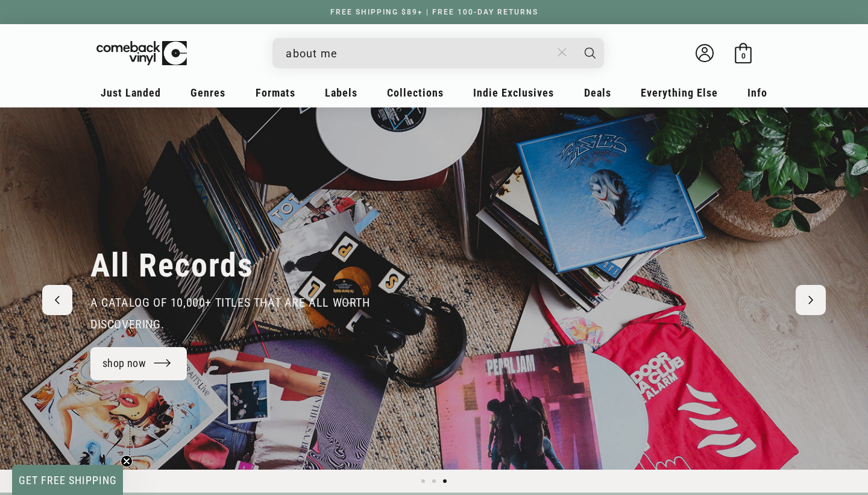  I want to click on span: Labels, so click(341, 93).